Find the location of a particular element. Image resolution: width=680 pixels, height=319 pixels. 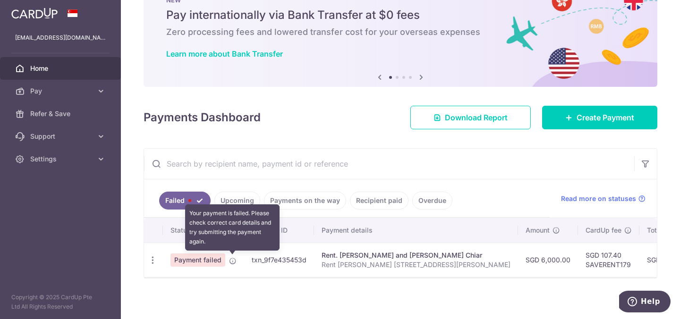

span: Support is located at coordinates (61, 136).